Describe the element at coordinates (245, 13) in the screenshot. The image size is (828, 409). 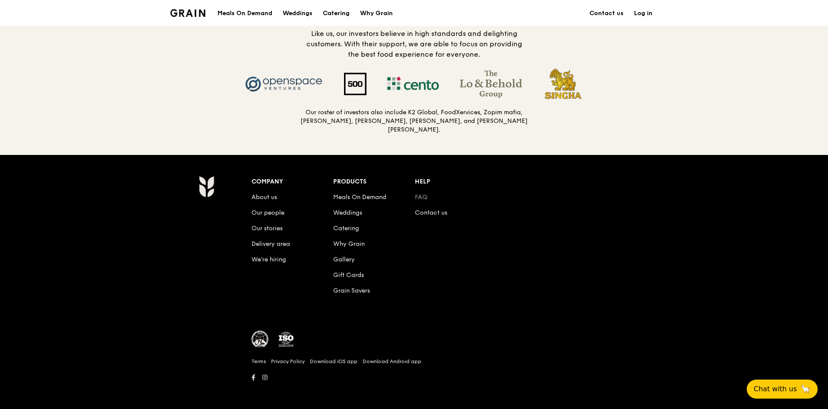
I see `div: Meals On Demand` at that location.